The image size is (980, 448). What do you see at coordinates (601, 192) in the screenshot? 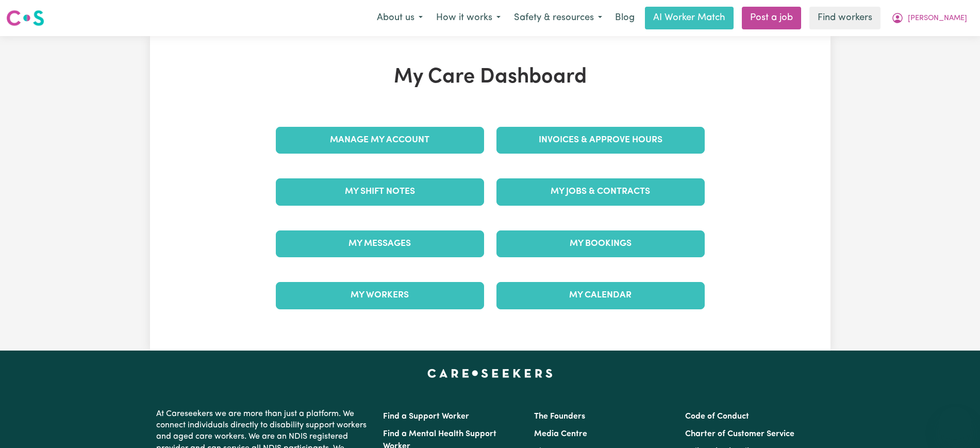
I see `a: My Jobs & Contracts` at bounding box center [601, 192].